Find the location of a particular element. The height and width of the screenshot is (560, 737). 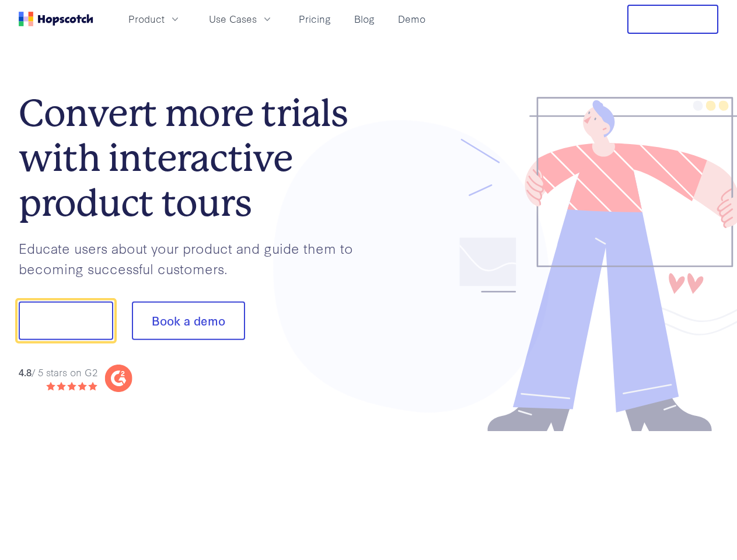

a: Pricing is located at coordinates (314, 19).